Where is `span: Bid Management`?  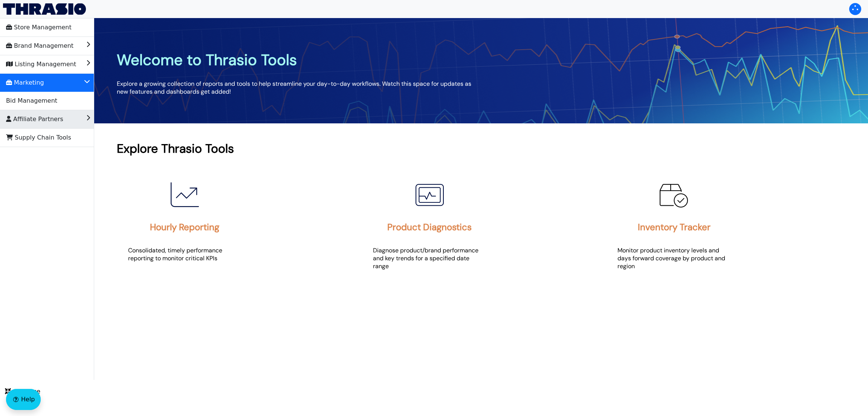
span: Bid Management is located at coordinates (32, 101).